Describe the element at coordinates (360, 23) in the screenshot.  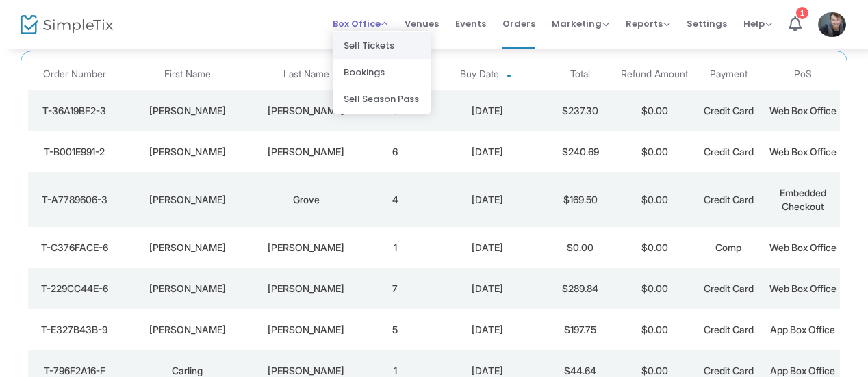
I see `span: Box Office` at that location.